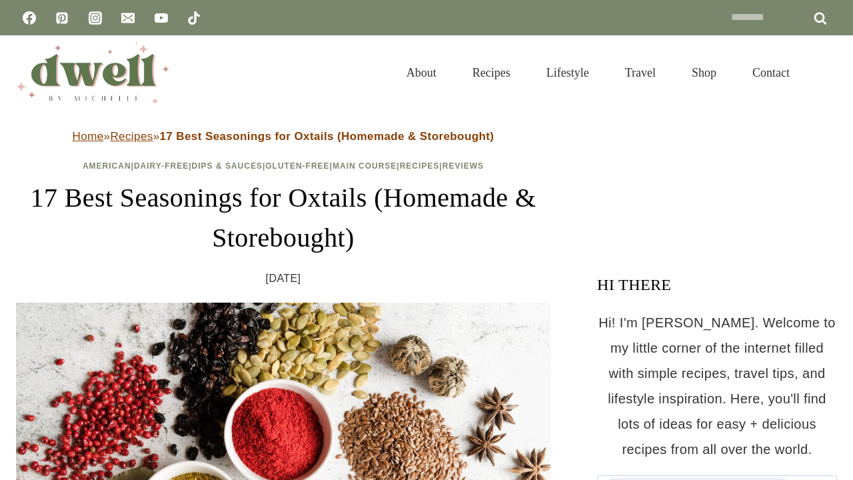 The height and width of the screenshot is (480, 853). I want to click on a: American, so click(107, 166).